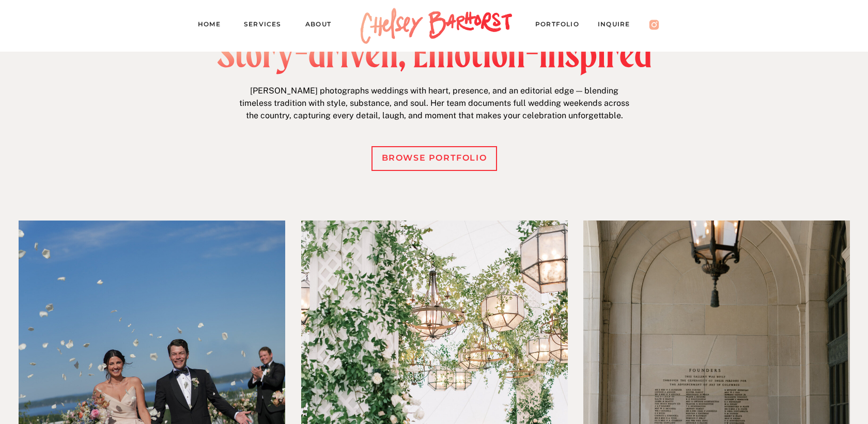 This screenshot has width=868, height=424. Describe the element at coordinates (323, 26) in the screenshot. I see `nav: About` at that location.